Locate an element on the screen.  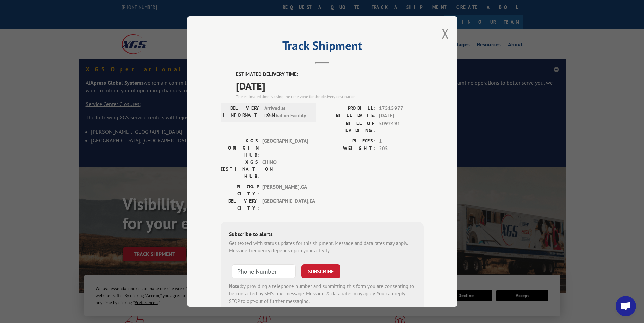
label: XGS DESTINATION HUB: is located at coordinates (240, 169).